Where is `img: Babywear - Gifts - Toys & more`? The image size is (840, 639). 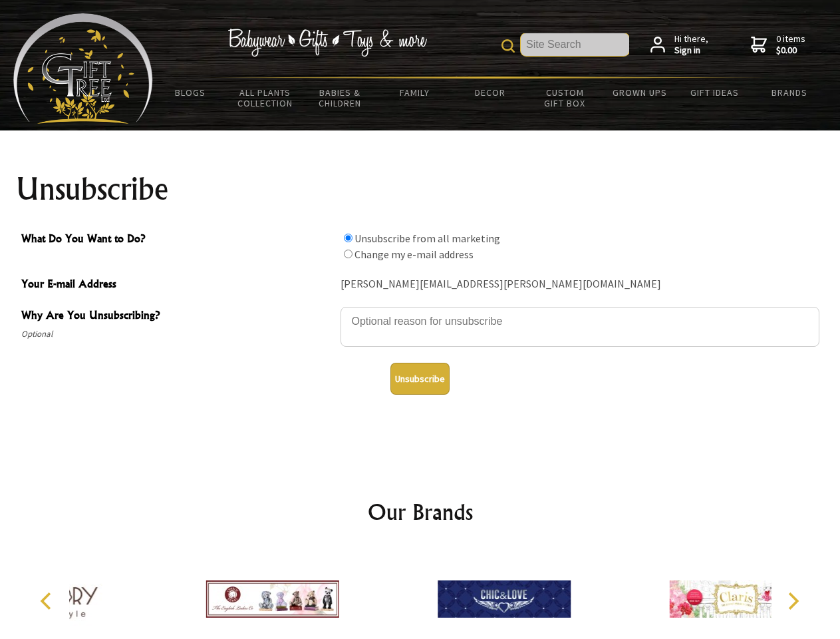
img: Babywear - Gifts - Toys & more is located at coordinates (327, 42).